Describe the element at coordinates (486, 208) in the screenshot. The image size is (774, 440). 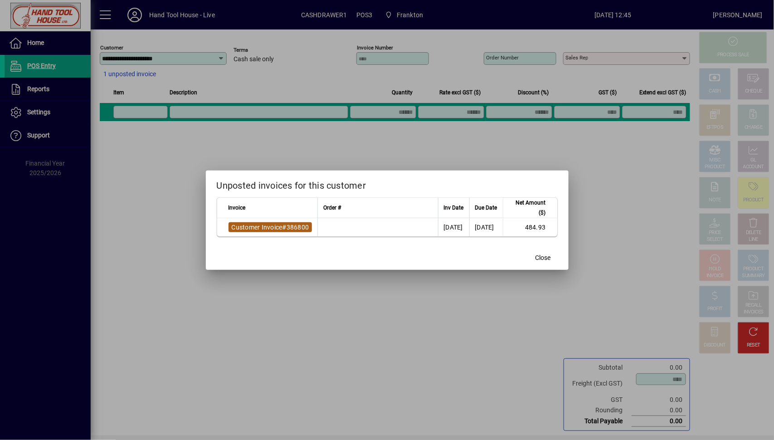
I see `span: Due Date` at that location.